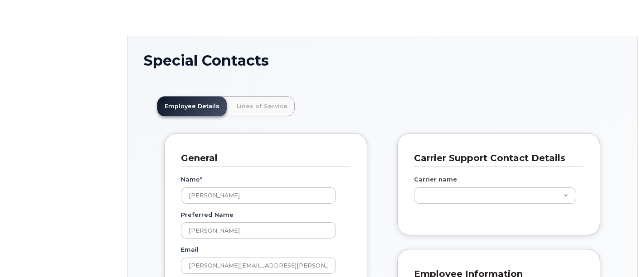 This screenshot has width=642, height=277. What do you see at coordinates (191, 180) in the screenshot?
I see `label: Name` at bounding box center [191, 180].